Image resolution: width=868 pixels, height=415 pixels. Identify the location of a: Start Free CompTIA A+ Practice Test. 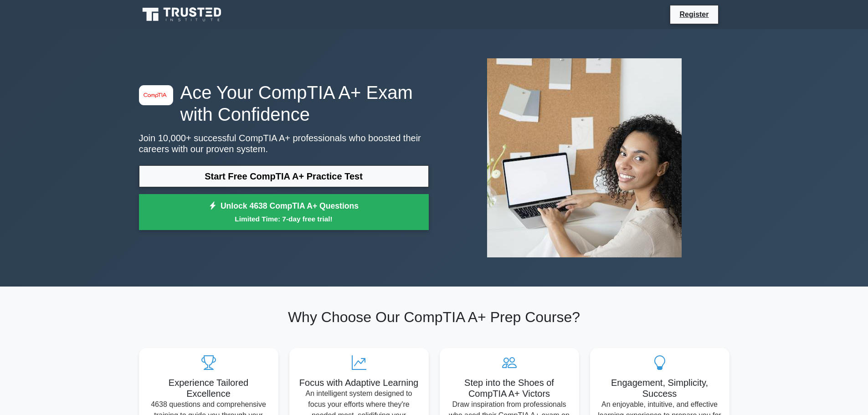
(284, 177).